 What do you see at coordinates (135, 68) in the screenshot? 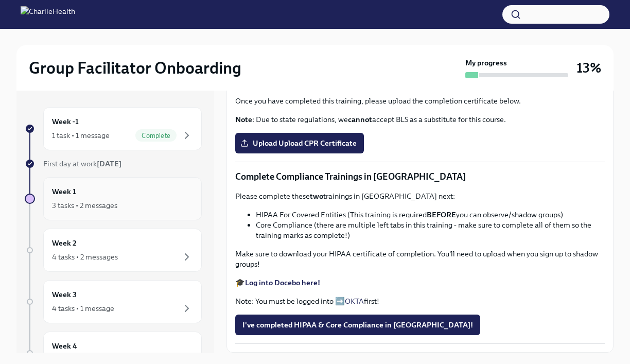
I see `h2: Group Facilitator Onboarding` at bounding box center [135, 68].